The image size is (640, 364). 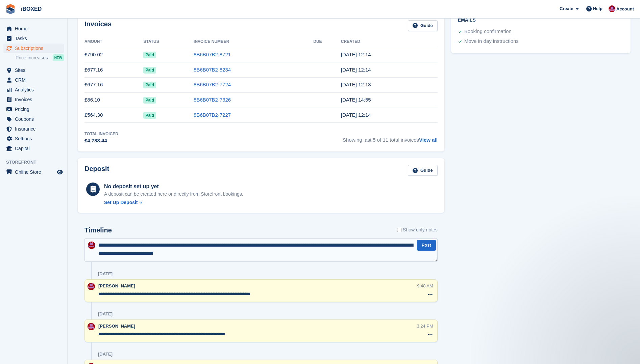 What do you see at coordinates (121, 203) in the screenshot?
I see `div: Set Up Deposit` at bounding box center [121, 203].